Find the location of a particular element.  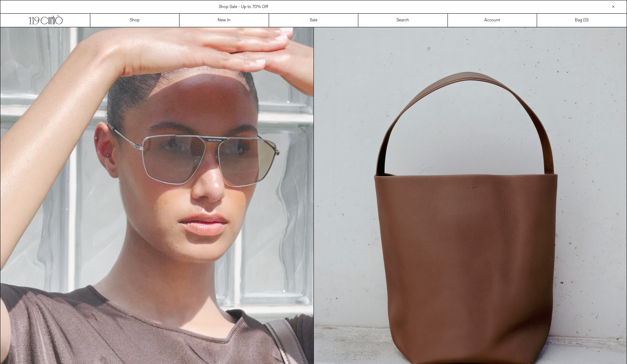

span: Shop Sale - Up to 70% Off is located at coordinates (243, 7).